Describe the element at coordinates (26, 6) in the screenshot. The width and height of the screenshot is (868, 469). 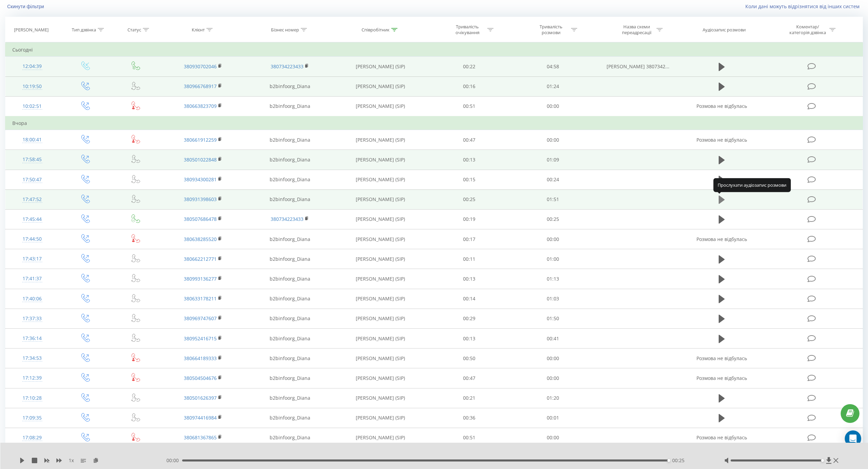
I see `button: Скинути фільтри` at that location.